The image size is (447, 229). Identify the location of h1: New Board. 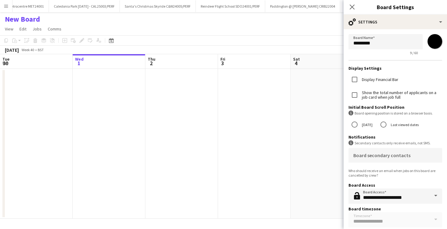
(23, 19).